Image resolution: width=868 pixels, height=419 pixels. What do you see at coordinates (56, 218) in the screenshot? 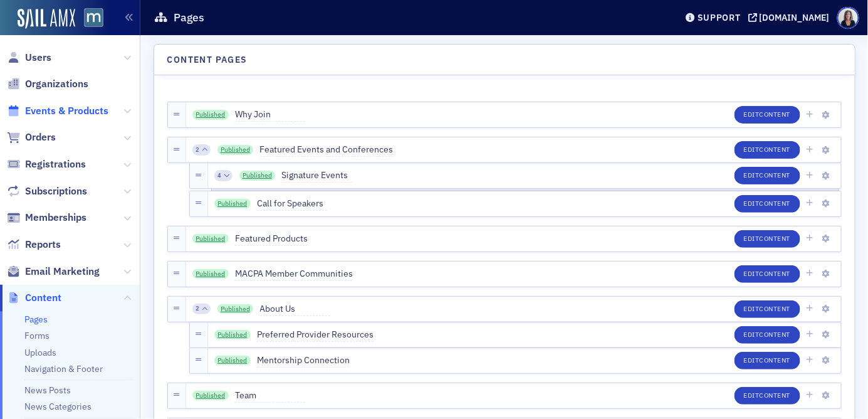
I see `span: Memberships` at bounding box center [56, 218].